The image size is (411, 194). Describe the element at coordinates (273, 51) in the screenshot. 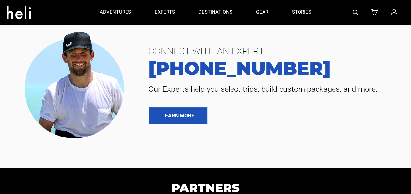

I see `span: CONNECT WITH AN EXPERT` at that location.